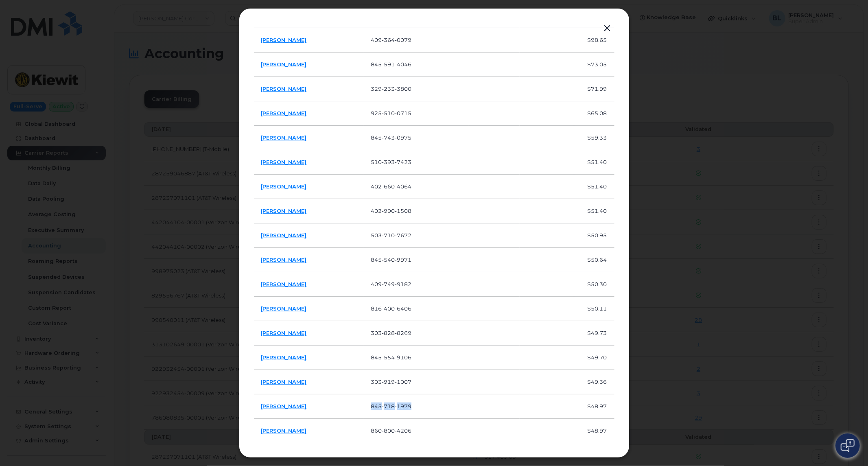  What do you see at coordinates (402, 357) in the screenshot?
I see `span: 9106` at bounding box center [402, 357].